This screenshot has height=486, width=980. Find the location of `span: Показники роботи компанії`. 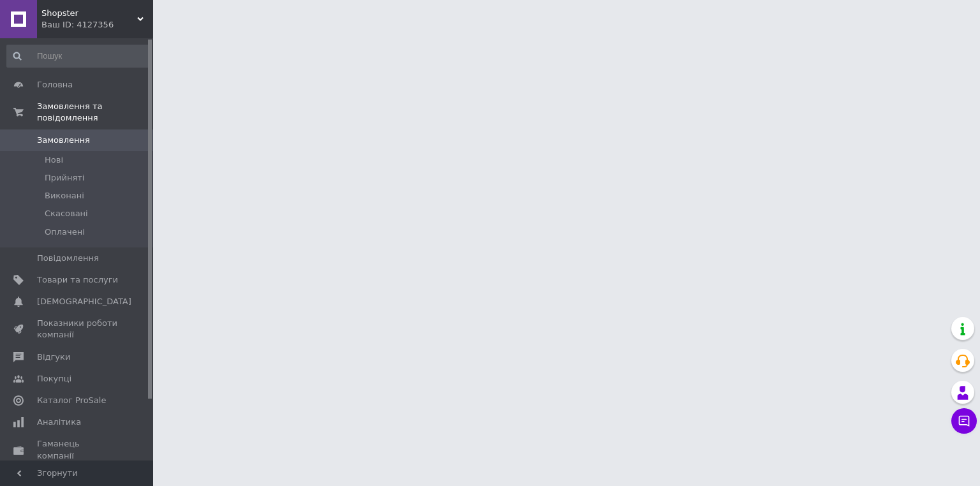

span: Показники роботи компанії is located at coordinates (77, 329).